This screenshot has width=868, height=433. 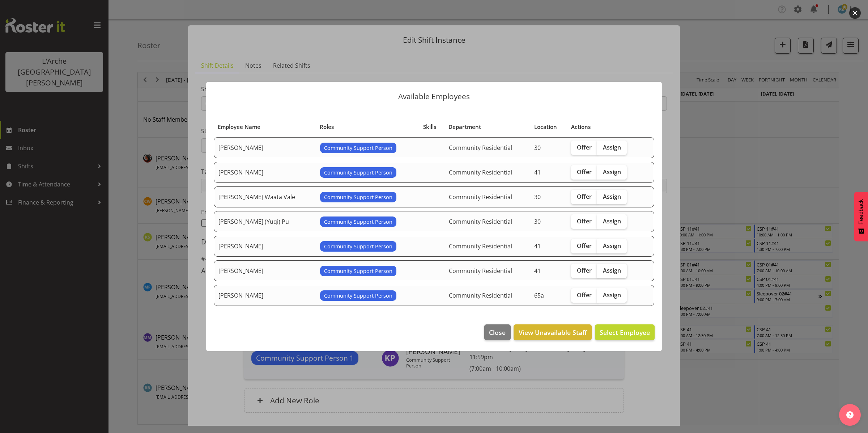 I want to click on span: Feedback, so click(x=861, y=212).